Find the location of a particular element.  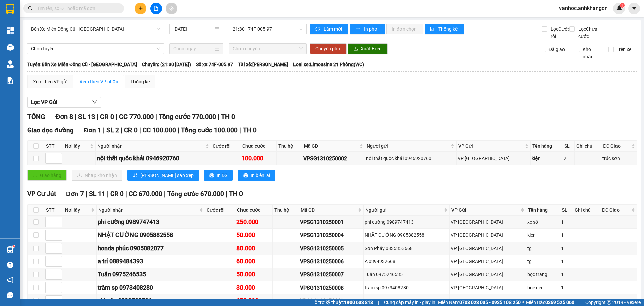

span: sort-ascending is located at coordinates (135, 176).